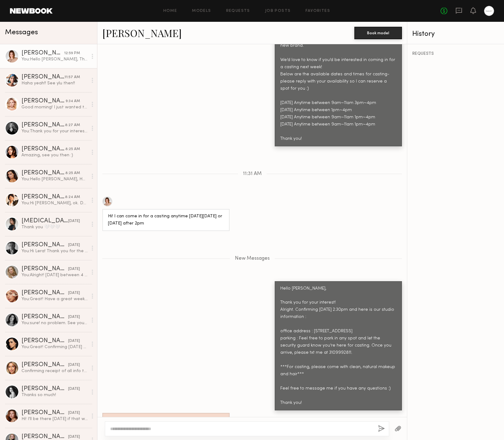  What do you see at coordinates (201, 11) in the screenshot?
I see `a: Models` at bounding box center [201, 11].